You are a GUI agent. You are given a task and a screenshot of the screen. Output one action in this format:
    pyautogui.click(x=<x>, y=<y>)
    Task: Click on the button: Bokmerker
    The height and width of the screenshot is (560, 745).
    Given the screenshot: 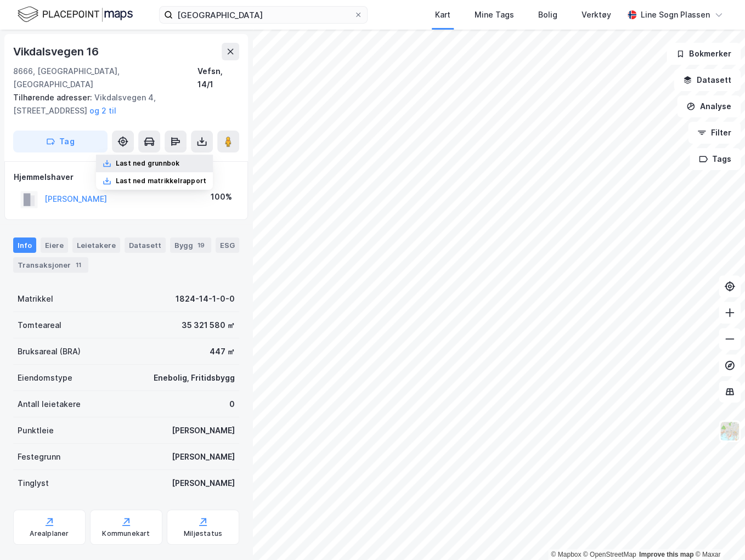 What is the action you would take?
    pyautogui.click(x=703, y=54)
    